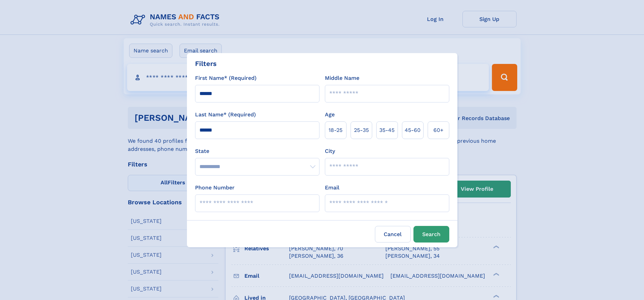 The height and width of the screenshot is (300, 644). Describe the element at coordinates (431, 234) in the screenshot. I see `button: Search` at that location.